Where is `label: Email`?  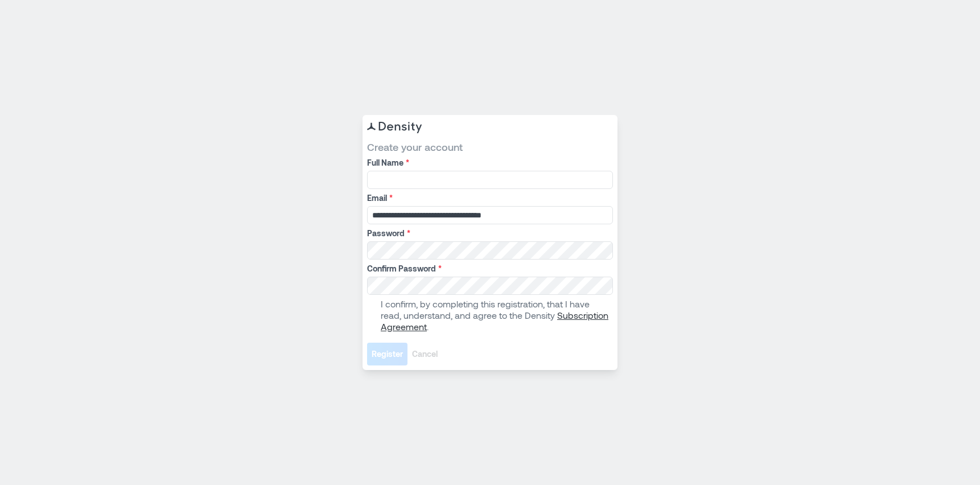 label: Email is located at coordinates (489, 198).